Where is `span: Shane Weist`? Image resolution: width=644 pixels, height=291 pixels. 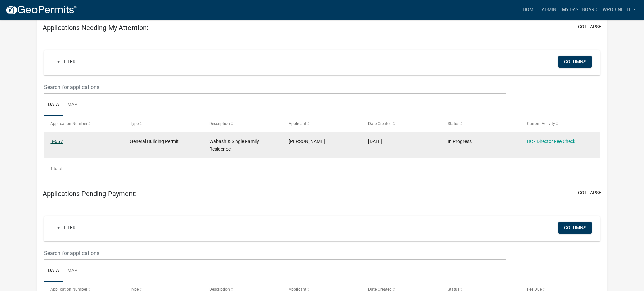
span: Shane Weist is located at coordinates (307, 141).